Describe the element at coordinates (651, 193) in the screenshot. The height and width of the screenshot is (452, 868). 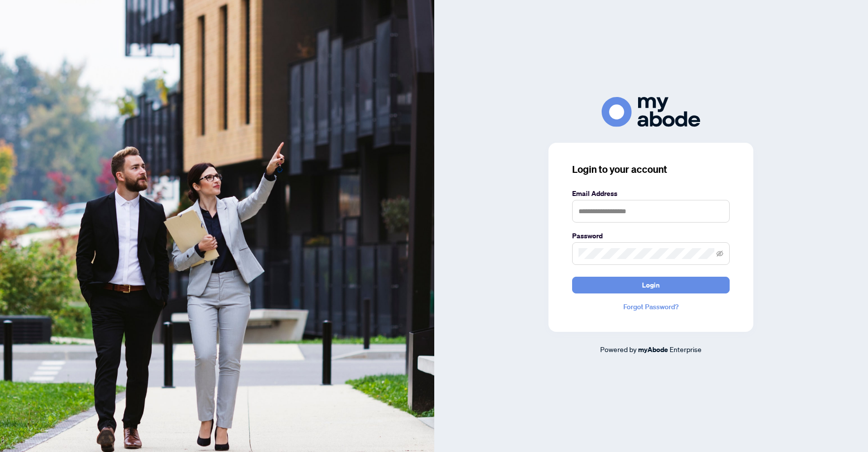
I see `label: Email Address` at that location.